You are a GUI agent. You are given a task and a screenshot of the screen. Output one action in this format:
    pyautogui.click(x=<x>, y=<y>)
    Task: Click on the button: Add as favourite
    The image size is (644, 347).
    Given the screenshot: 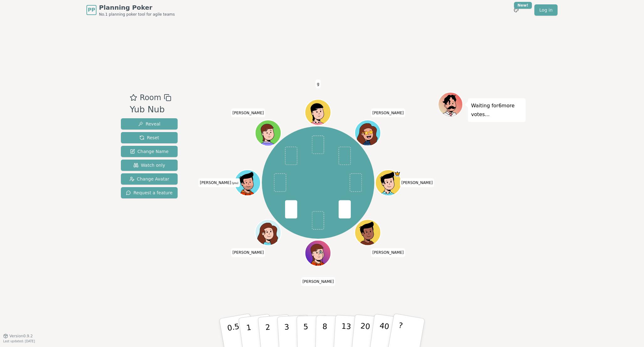 What is the action you would take?
    pyautogui.click(x=133, y=97)
    